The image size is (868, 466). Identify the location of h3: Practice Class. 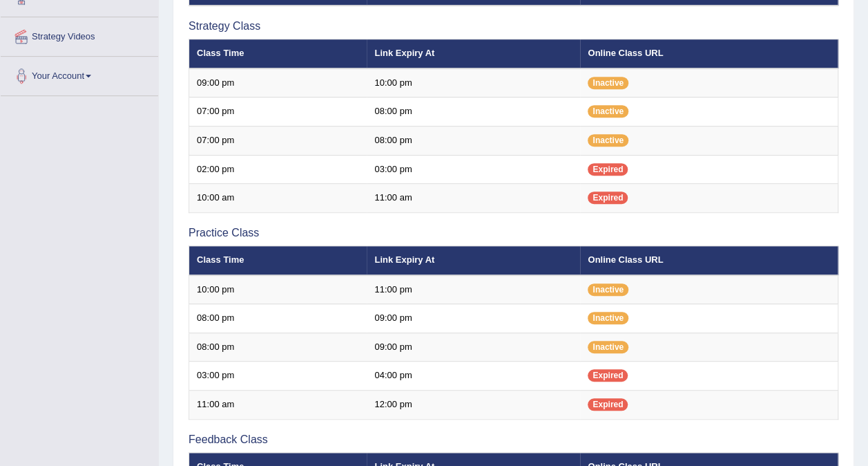
(513, 233).